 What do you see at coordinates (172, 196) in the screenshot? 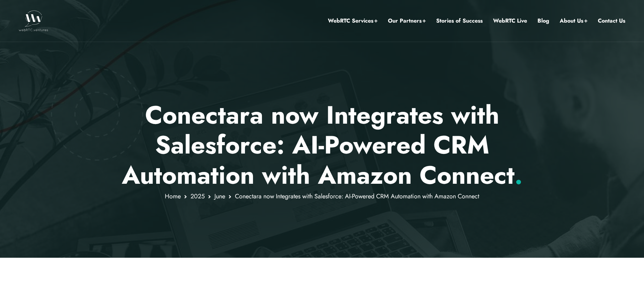
I see `span: Home` at bounding box center [172, 196].